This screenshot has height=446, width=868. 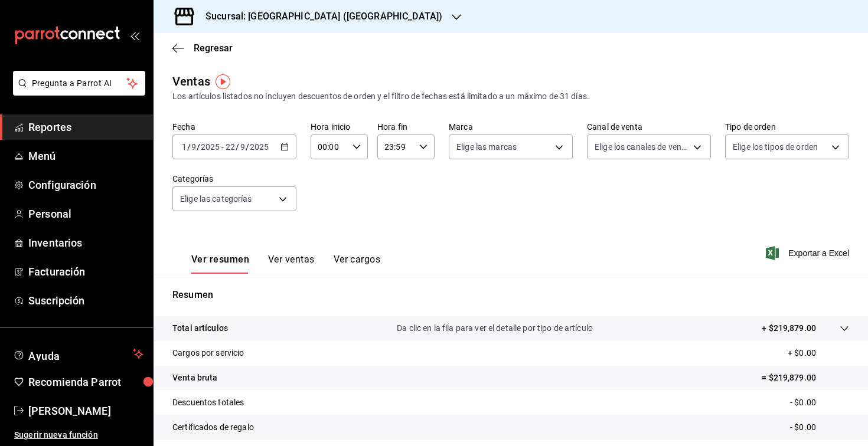 I want to click on label: Fecha, so click(x=234, y=127).